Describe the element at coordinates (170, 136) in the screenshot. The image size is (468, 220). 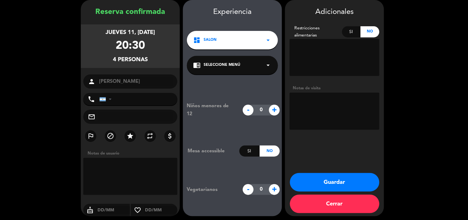
I see `i: attach_money` at that location.